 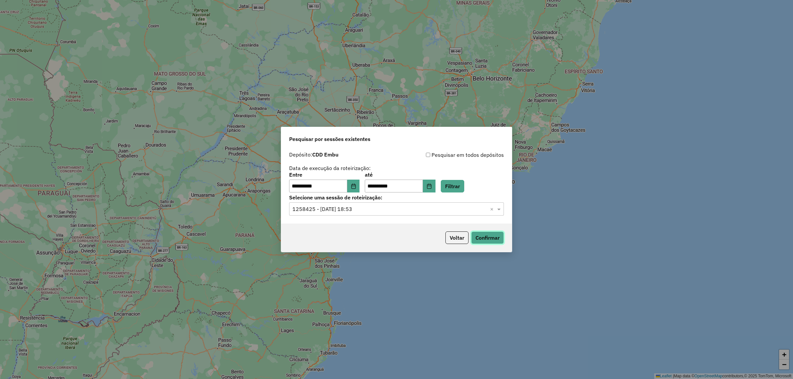 I want to click on span: Clear all, so click(x=493, y=209).